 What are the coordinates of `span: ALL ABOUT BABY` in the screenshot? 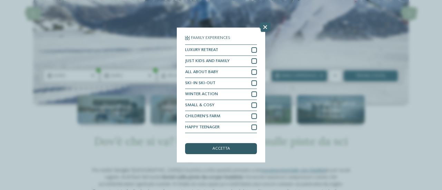 It's located at (202, 72).